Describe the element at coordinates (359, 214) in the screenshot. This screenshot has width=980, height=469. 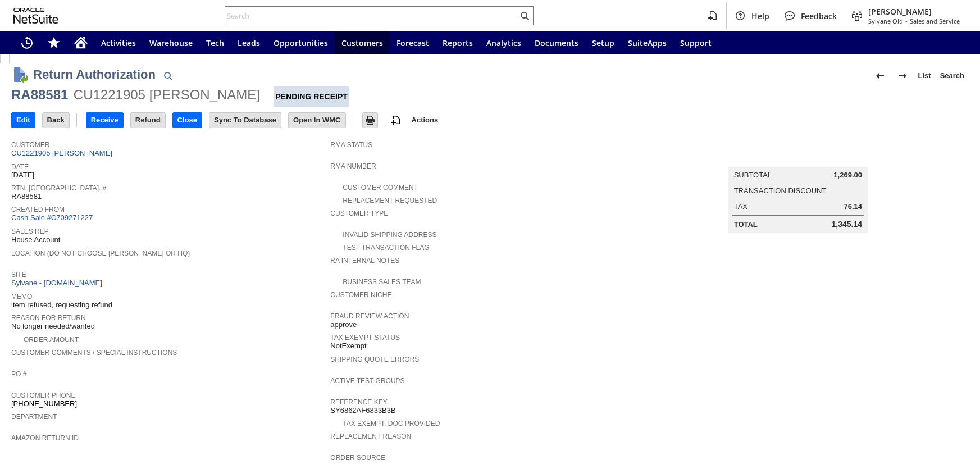
I see `a: Customer Type` at that location.